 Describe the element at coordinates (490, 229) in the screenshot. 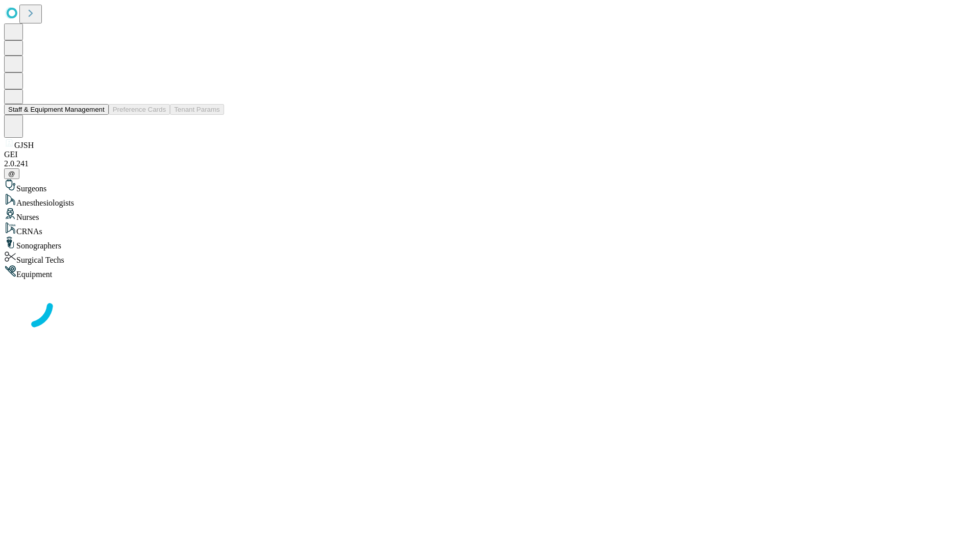

I see `div: CRNAs` at that location.